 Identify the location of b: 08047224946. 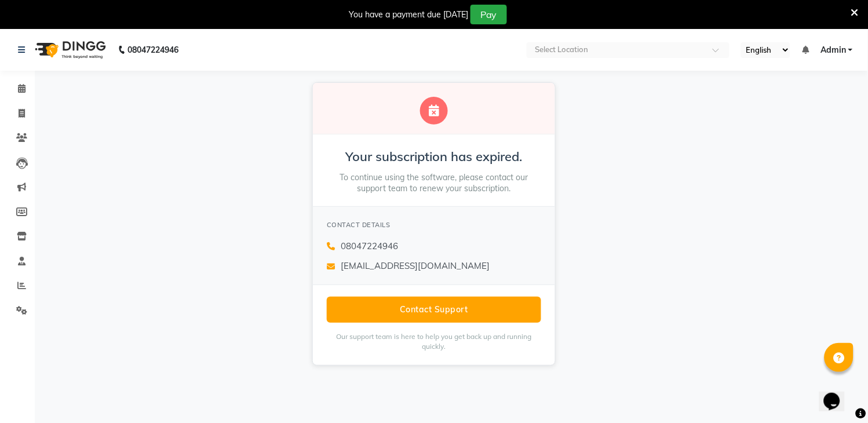
(153, 50).